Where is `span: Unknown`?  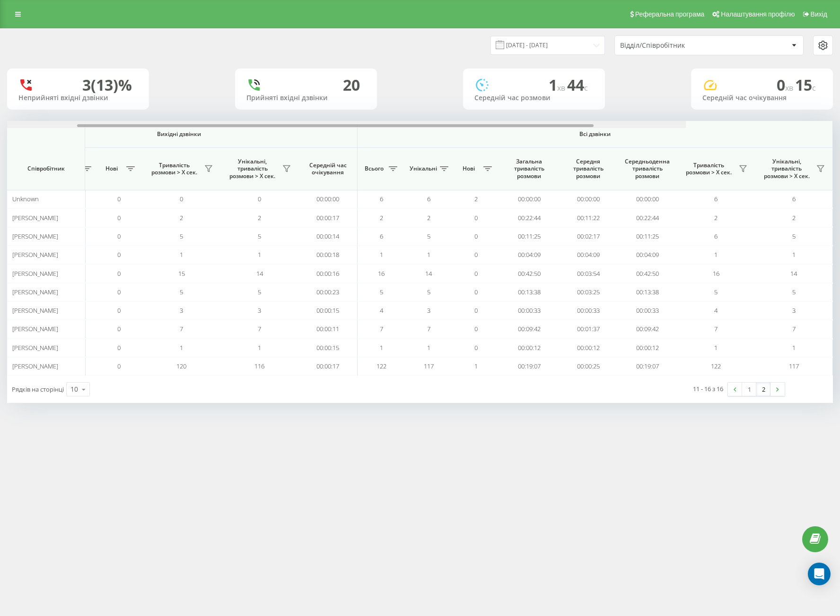
span: Unknown is located at coordinates (26, 199).